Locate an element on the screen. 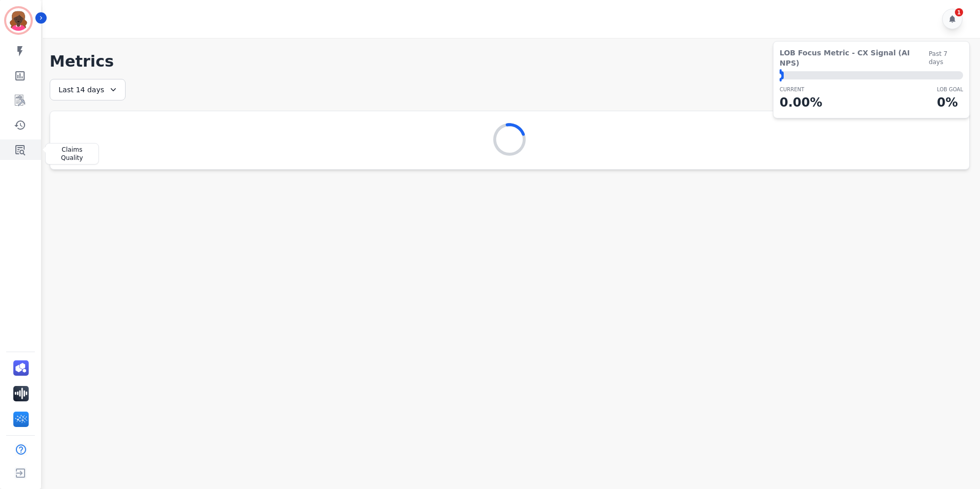 This screenshot has height=489, width=980. p: LOB Goal is located at coordinates (950, 90).